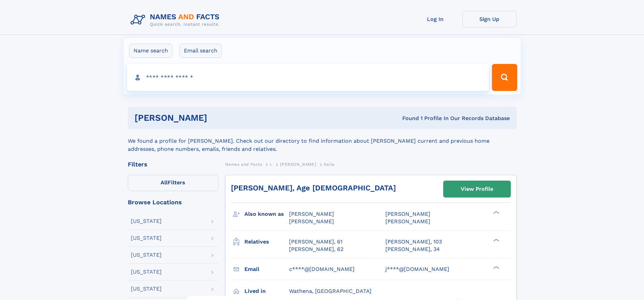 The image size is (644, 300). I want to click on div: View Profile, so click(477, 189).